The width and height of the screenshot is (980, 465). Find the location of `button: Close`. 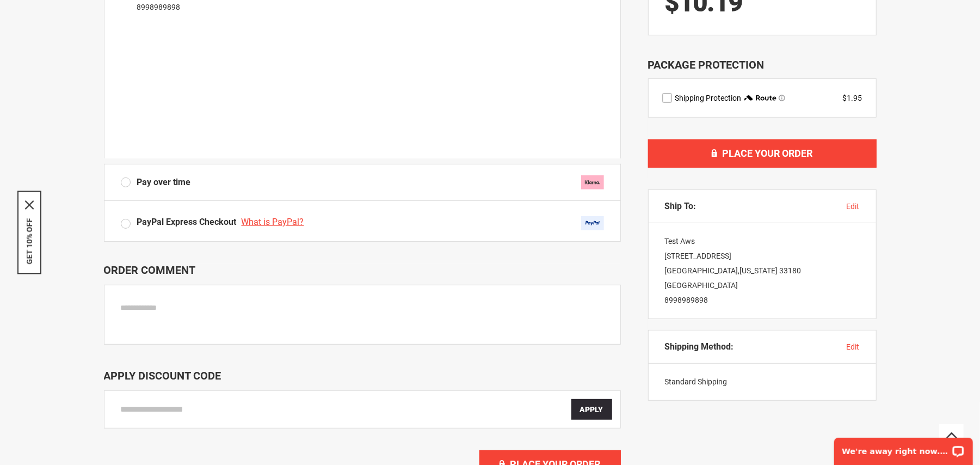

button: Close is located at coordinates (29, 205).